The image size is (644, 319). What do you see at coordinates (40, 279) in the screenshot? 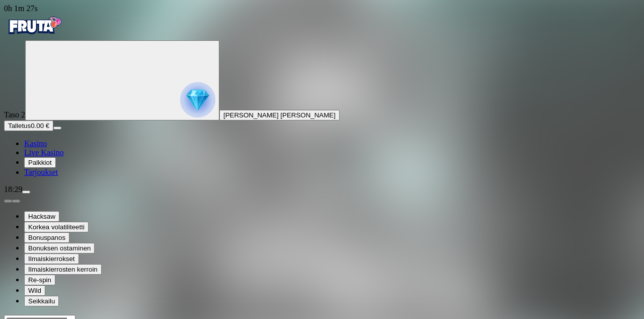
I see `span: Re-spin` at bounding box center [40, 279].